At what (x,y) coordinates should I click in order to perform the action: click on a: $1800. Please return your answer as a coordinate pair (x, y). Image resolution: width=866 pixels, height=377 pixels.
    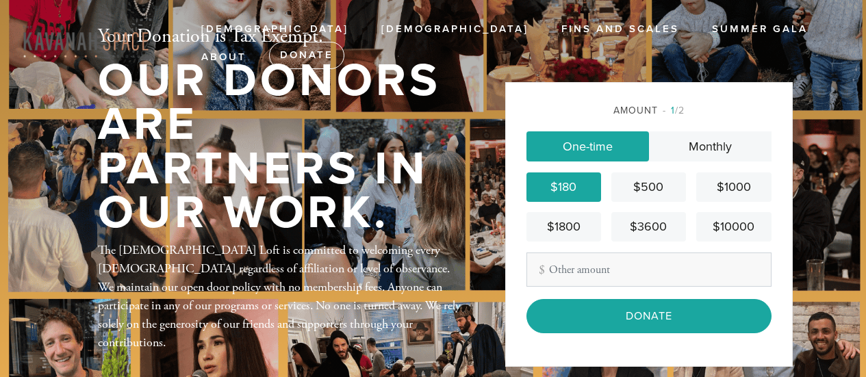
    Looking at the image, I should click on (563, 227).